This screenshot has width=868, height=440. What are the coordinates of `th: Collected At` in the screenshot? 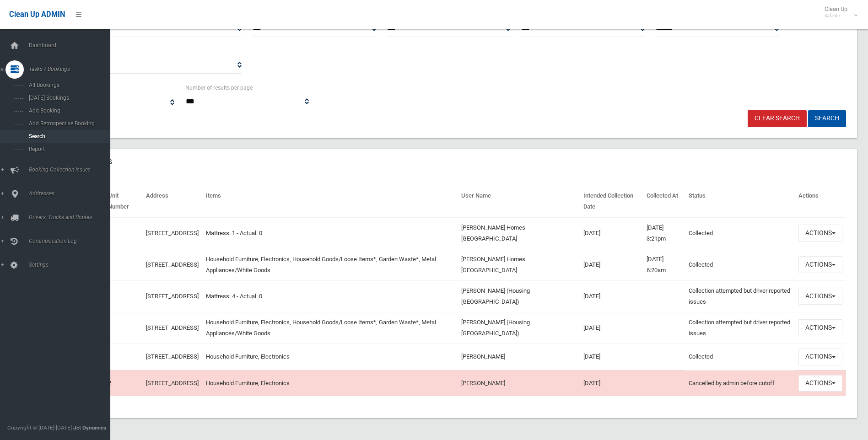 It's located at (664, 201).